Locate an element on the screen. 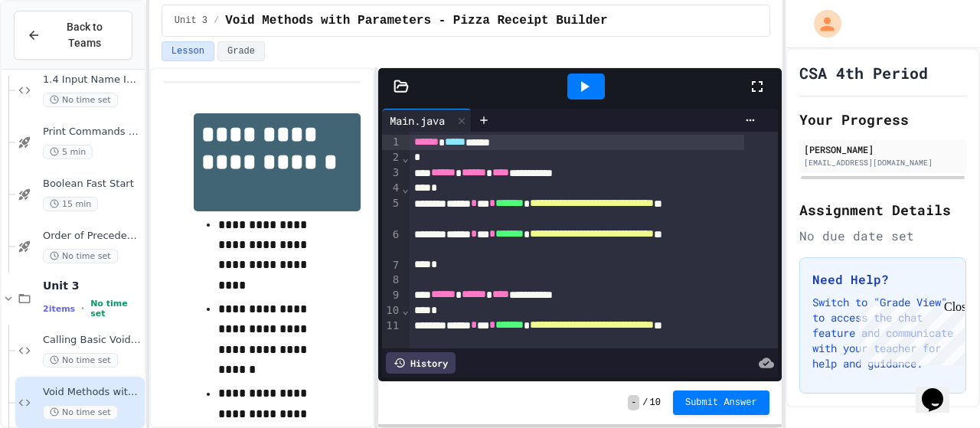 The height and width of the screenshot is (428, 980). button: Lesson is located at coordinates (187, 51).